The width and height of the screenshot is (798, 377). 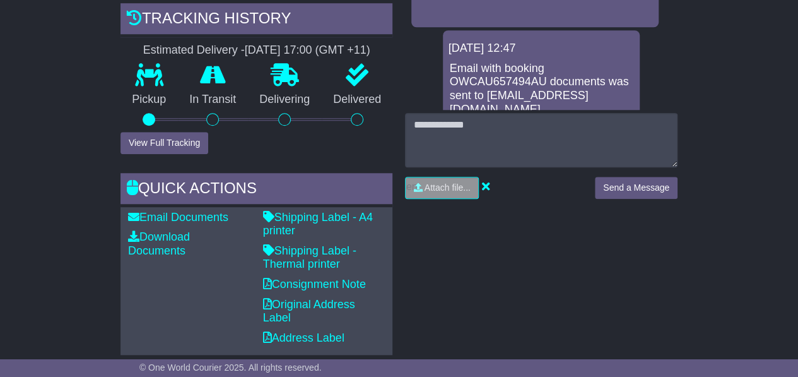 I want to click on p: Delivering, so click(x=284, y=100).